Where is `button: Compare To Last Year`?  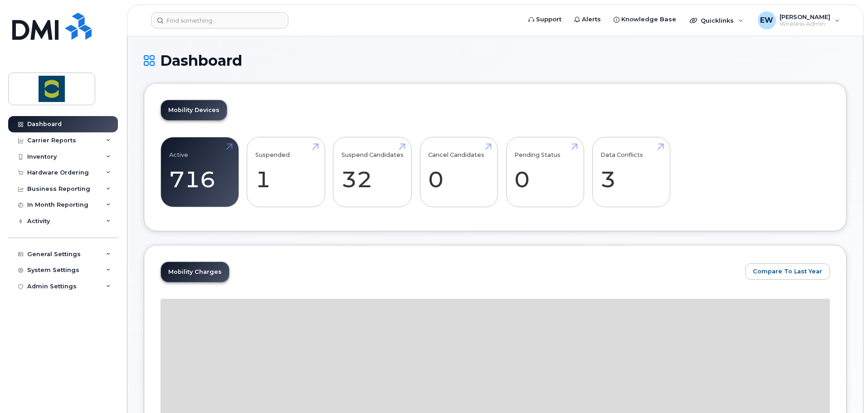
button: Compare To Last Year is located at coordinates (787, 271).